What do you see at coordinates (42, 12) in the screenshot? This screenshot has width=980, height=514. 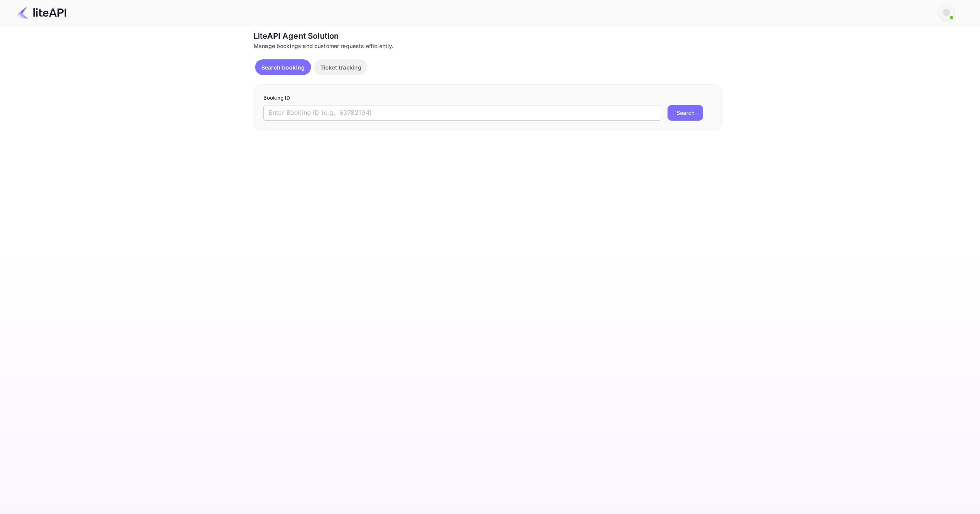 I see `img: LiteAPI Logo` at bounding box center [42, 12].